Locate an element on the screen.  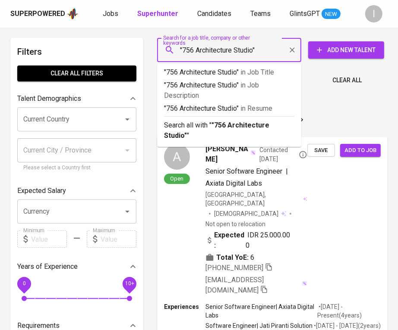
h6: Filters is located at coordinates (77, 52).